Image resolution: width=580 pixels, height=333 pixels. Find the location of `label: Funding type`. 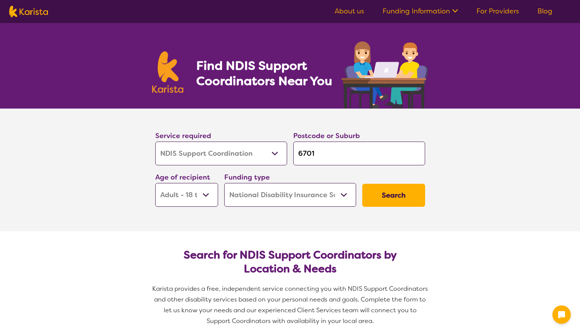

label: Funding type is located at coordinates (247, 177).